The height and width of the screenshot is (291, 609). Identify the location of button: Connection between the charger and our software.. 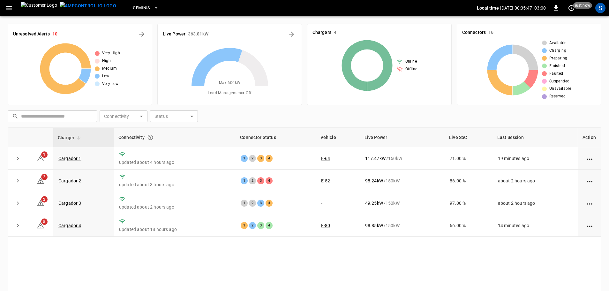
(150, 137).